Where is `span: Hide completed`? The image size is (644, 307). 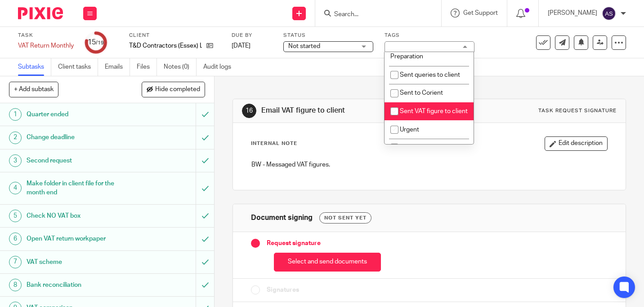
span: Hide completed is located at coordinates (178, 90).